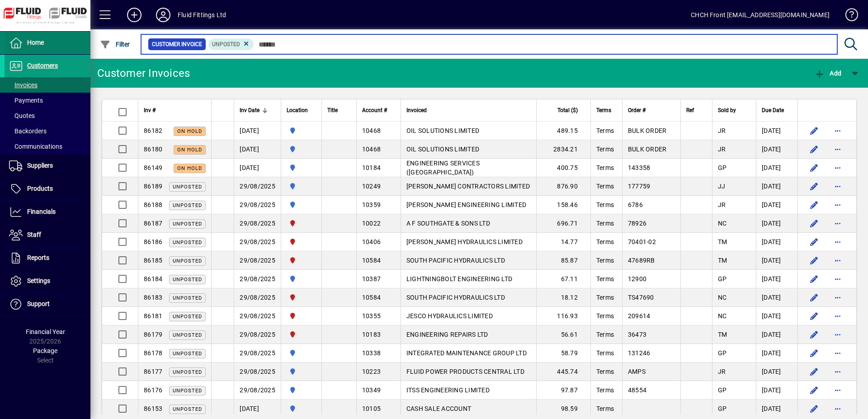 This screenshot has height=419, width=868. What do you see at coordinates (143, 73) in the screenshot?
I see `div: Customer Invoices` at bounding box center [143, 73].